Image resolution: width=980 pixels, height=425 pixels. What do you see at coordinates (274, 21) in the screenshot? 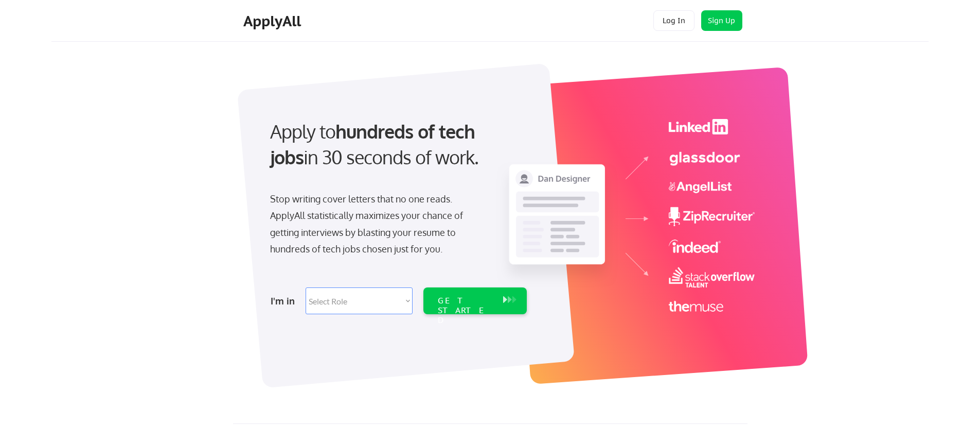
I see `div: ApplyAll` at bounding box center [274, 21].